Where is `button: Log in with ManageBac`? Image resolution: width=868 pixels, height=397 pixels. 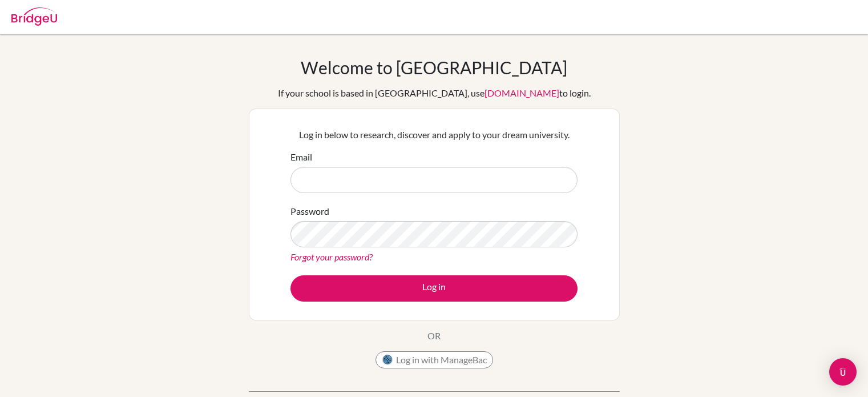
button: Log in with ManageBac is located at coordinates (435, 359).